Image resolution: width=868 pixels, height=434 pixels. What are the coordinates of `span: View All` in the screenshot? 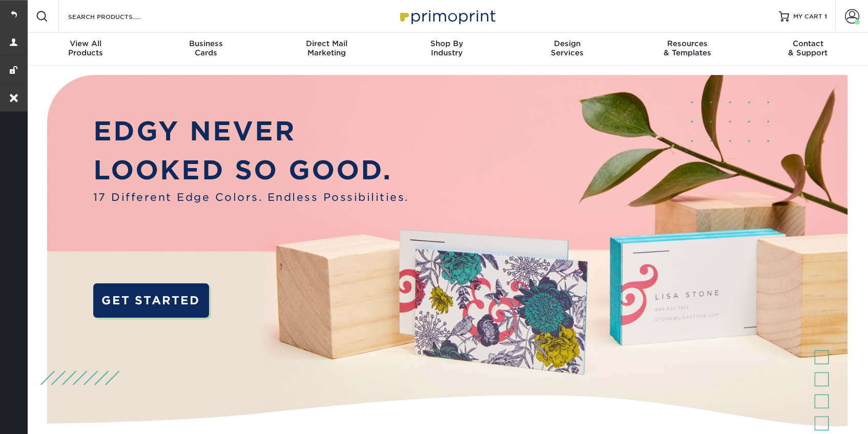 It's located at (86, 43).